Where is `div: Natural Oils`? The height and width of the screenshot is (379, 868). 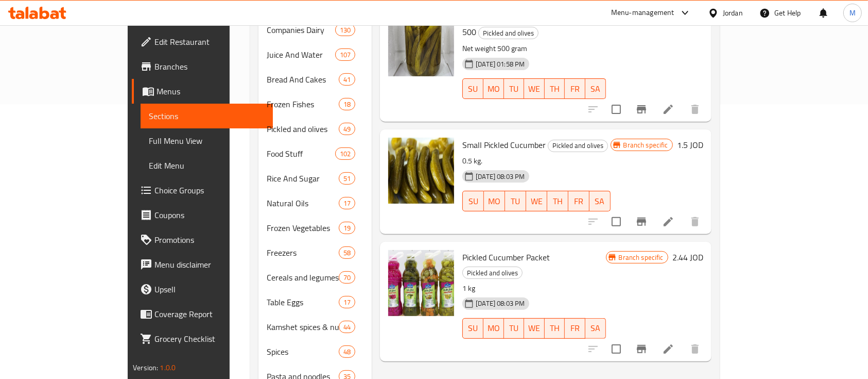 div: Natural Oils is located at coordinates (303, 203).